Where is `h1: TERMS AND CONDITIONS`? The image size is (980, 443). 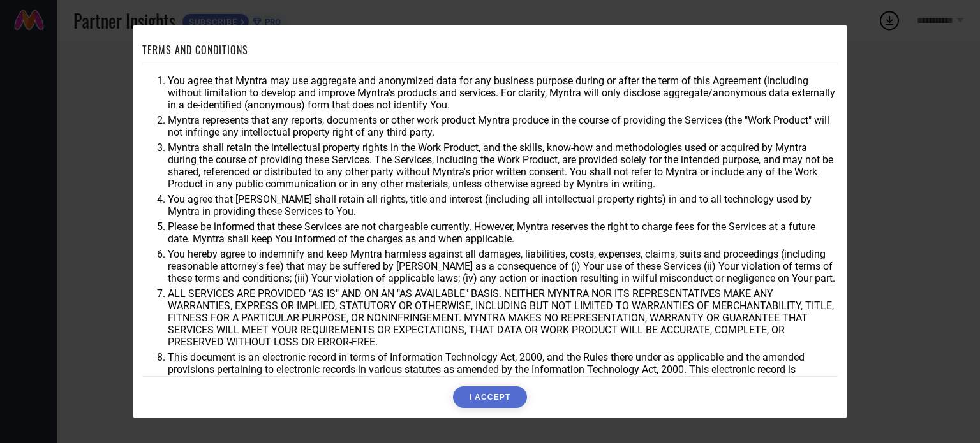
h1: TERMS AND CONDITIONS is located at coordinates (196, 50).